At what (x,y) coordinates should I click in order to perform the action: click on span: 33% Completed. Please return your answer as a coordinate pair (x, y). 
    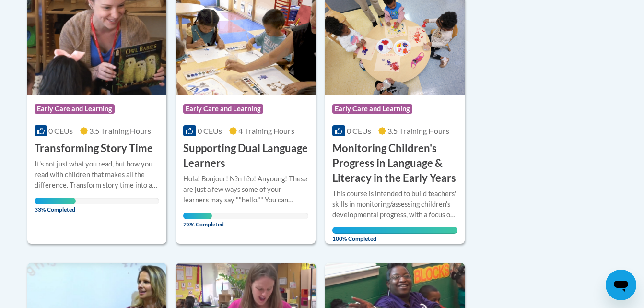
    Looking at the image, I should click on (55, 205).